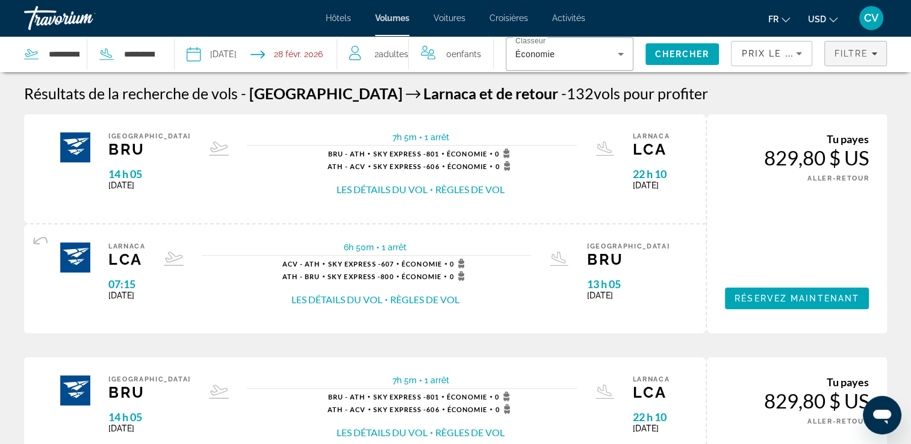  I want to click on span: USD, so click(817, 19).